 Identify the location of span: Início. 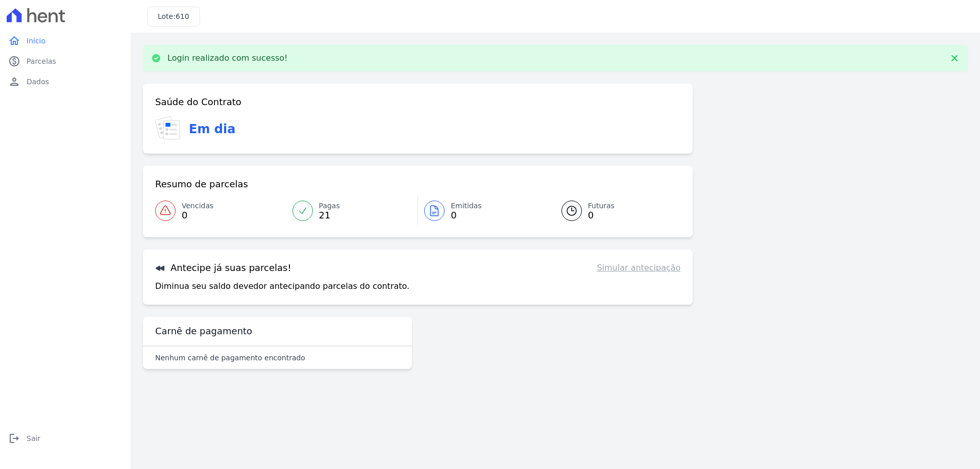
(36, 41).